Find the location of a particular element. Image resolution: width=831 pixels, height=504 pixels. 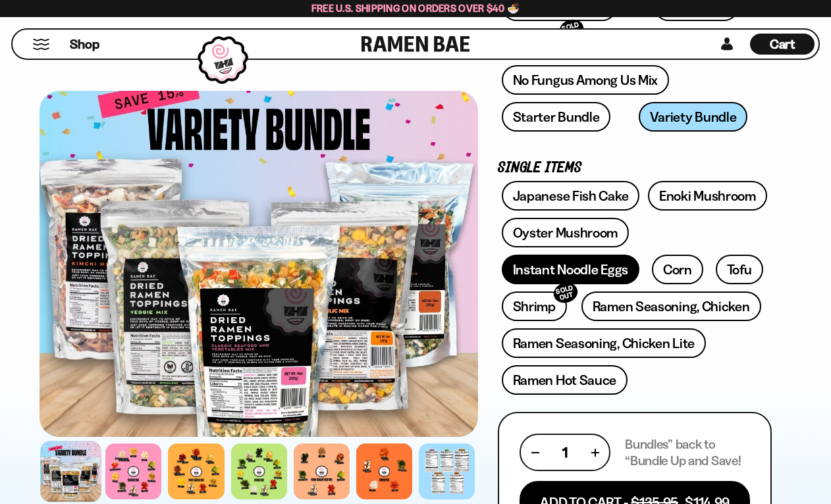

span: 1 is located at coordinates (565, 453).